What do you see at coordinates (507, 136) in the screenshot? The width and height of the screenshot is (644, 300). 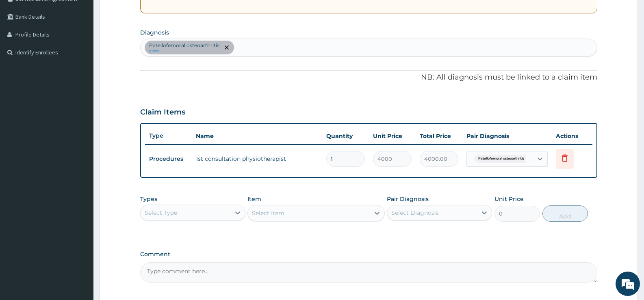 I see `th: Pair Diagnosis` at bounding box center [507, 136].